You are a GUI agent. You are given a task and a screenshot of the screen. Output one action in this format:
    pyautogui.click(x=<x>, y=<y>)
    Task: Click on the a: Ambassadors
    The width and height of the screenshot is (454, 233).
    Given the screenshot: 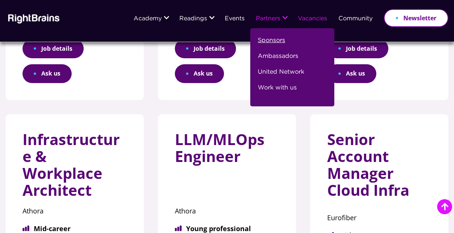 What is the action you would take?
    pyautogui.click(x=278, y=59)
    